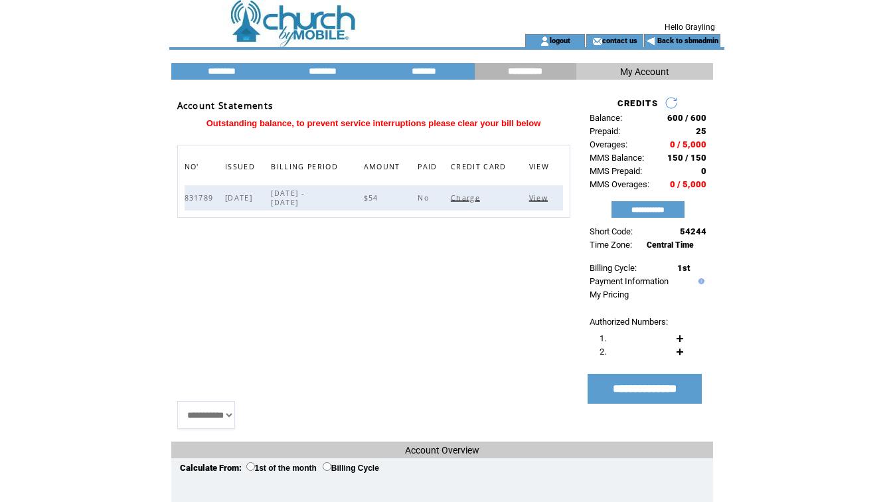  Describe the element at coordinates (620, 40) in the screenshot. I see `a: contact us` at that location.